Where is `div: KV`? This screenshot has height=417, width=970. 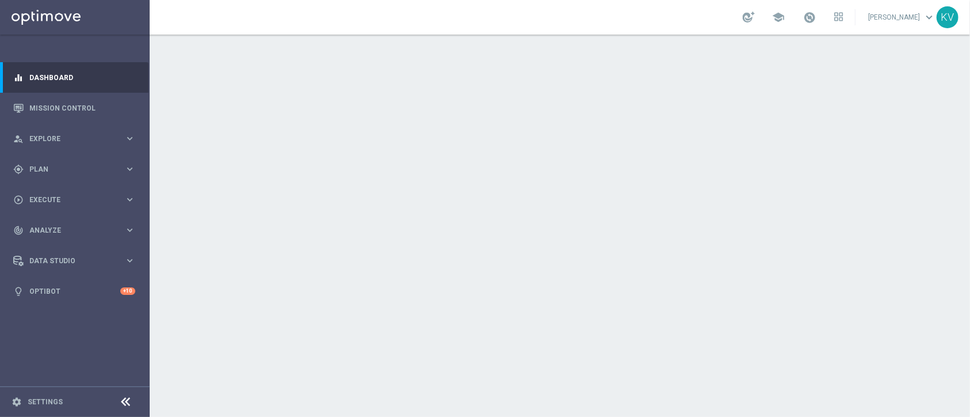
div: KV is located at coordinates (948, 17).